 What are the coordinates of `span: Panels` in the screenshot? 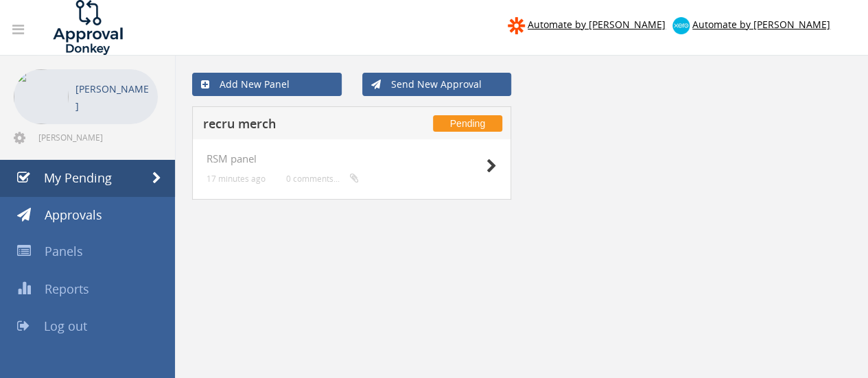 It's located at (64, 251).